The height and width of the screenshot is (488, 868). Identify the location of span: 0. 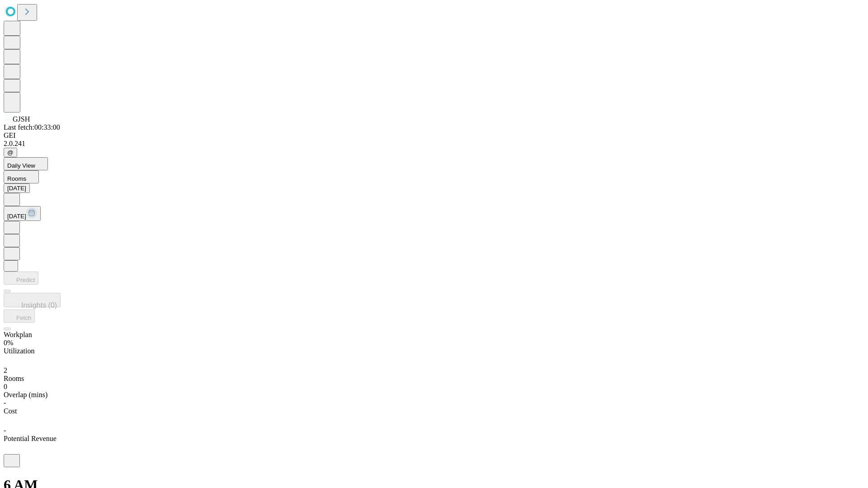
(5, 386).